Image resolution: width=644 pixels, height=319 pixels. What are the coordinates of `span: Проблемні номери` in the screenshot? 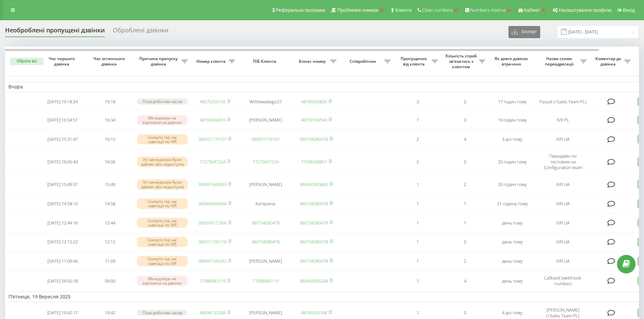 It's located at (357, 10).